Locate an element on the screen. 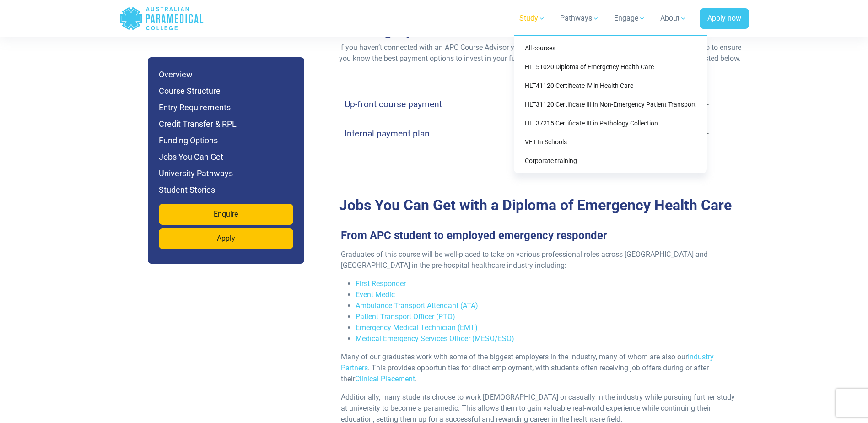 The image size is (868, 423). a: HLT31120 Certificate III in Non-Emergency Patient Transport is located at coordinates (610, 104).